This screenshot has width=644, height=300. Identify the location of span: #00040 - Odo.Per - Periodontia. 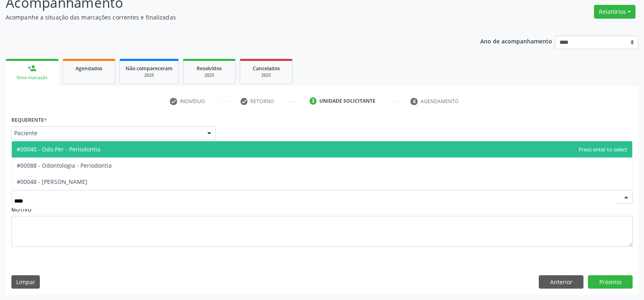
(59, 149).